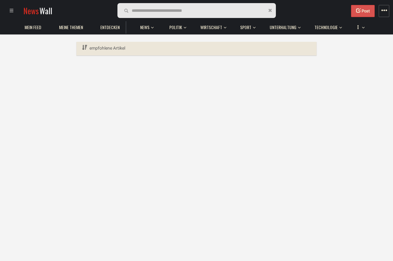 This screenshot has width=393, height=261. I want to click on a: Unterhaltung, so click(283, 27).